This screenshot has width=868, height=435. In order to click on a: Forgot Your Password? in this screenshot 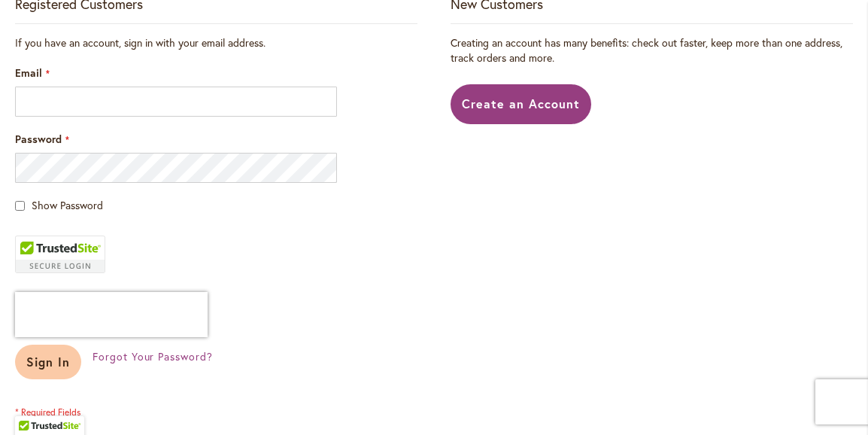, I will do `click(152, 356)`.